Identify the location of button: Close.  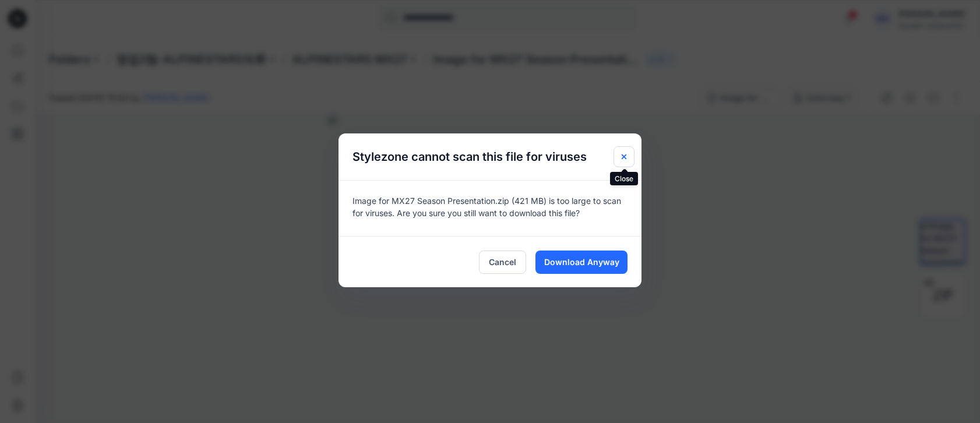
(624, 157).